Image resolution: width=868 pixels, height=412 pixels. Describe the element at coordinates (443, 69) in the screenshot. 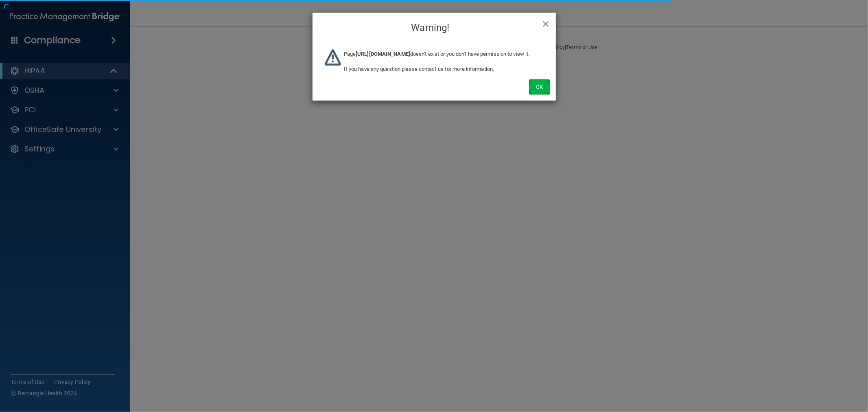

I see `p: If you have any question please contact us for more information.` at that location.